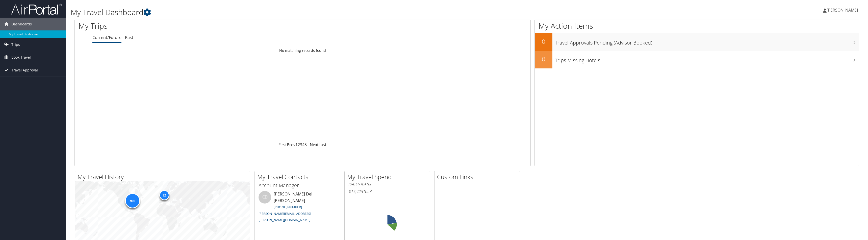 The width and height of the screenshot is (868, 240). Describe the element at coordinates (129, 37) in the screenshot. I see `a: Past` at that location.